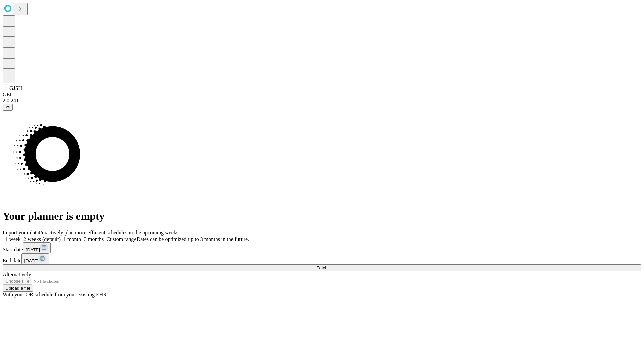 The image size is (644, 362). What do you see at coordinates (15, 88) in the screenshot?
I see `span: GJSH` at bounding box center [15, 88].